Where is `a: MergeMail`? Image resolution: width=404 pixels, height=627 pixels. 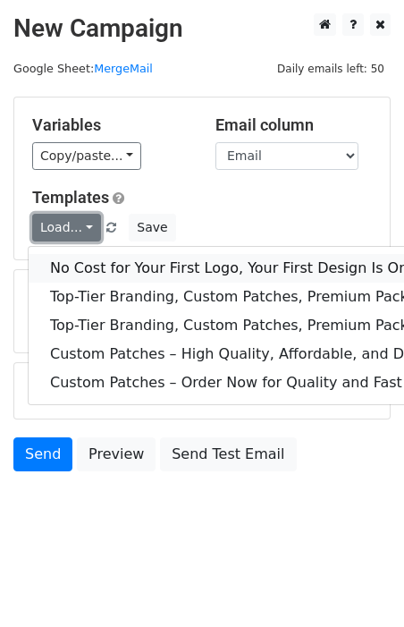
a: MergeMail is located at coordinates (123, 68).